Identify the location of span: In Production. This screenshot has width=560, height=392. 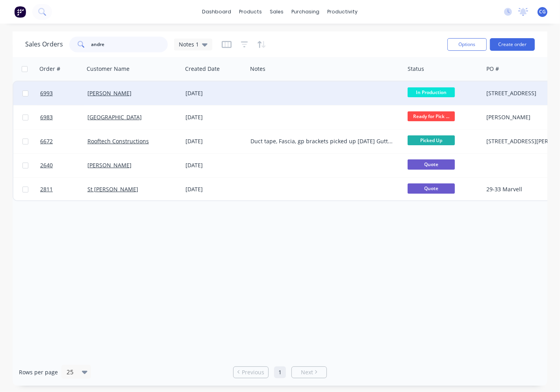
(431, 92).